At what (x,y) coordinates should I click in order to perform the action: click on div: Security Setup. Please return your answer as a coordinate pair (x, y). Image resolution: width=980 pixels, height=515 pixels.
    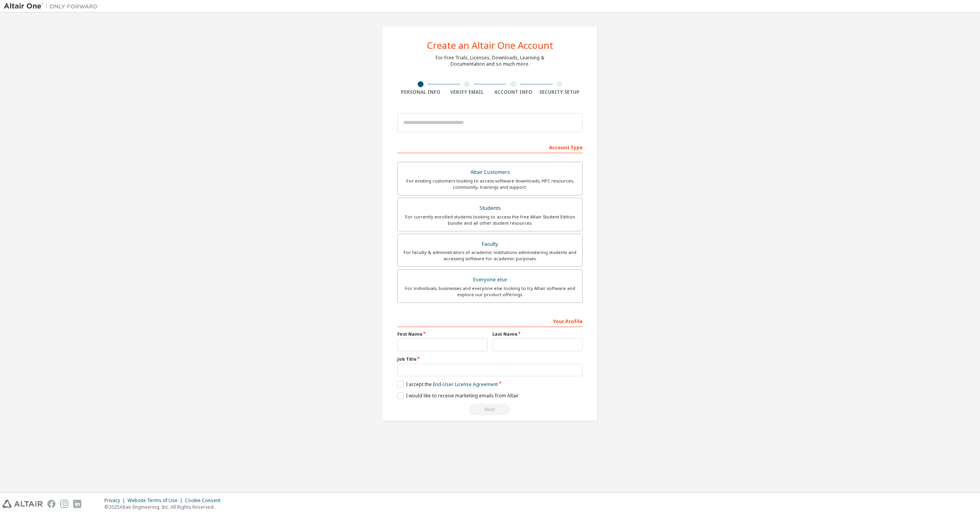
    Looking at the image, I should click on (560, 92).